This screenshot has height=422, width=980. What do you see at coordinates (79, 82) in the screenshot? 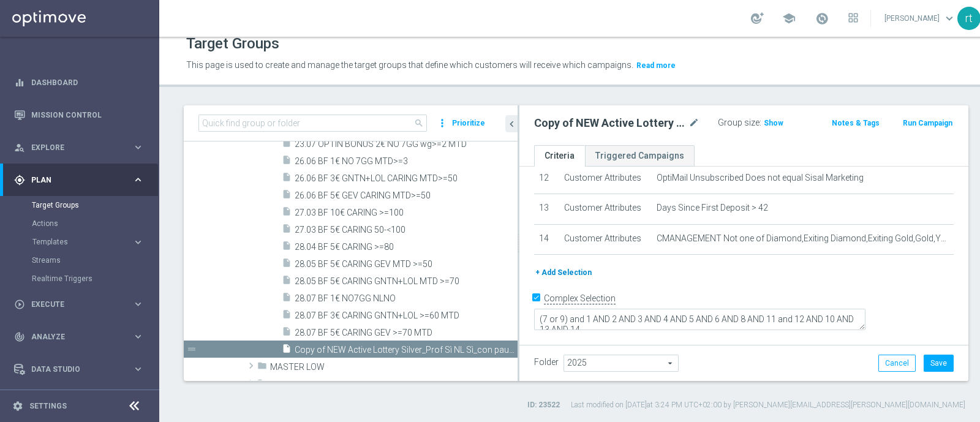
I see `div: Dashboard` at bounding box center [79, 82].